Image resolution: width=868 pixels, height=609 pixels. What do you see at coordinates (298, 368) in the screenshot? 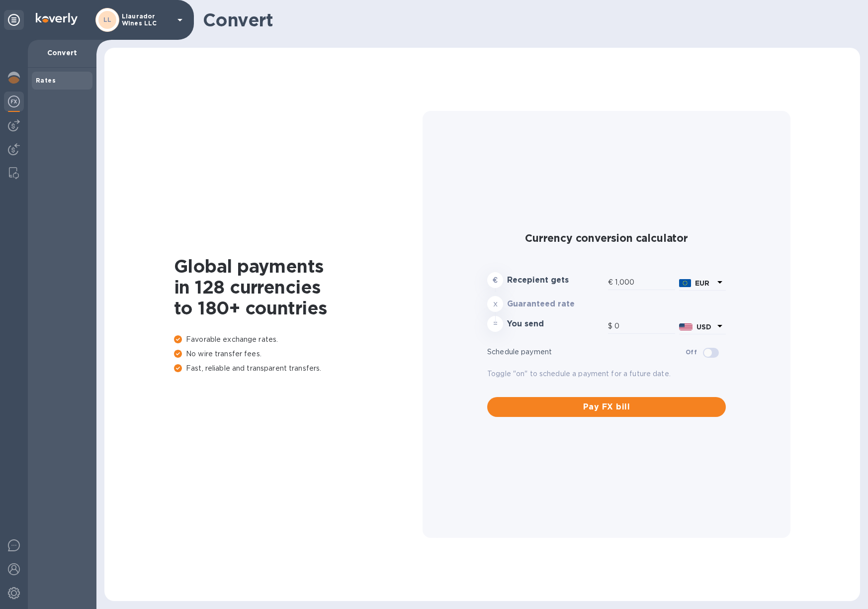
I see `p: Fast, reliable and transparent transfers.` at bounding box center [298, 368].